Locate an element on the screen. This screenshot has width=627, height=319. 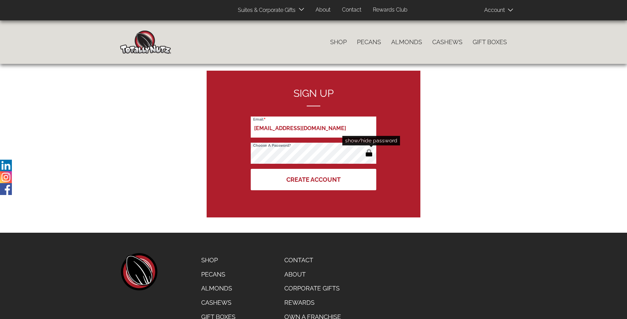
a: Corporate Gifts is located at coordinates (313, 288).